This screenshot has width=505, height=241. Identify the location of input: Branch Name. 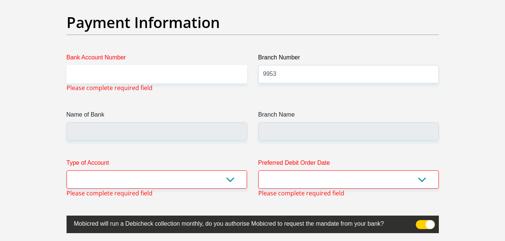
(348, 131).